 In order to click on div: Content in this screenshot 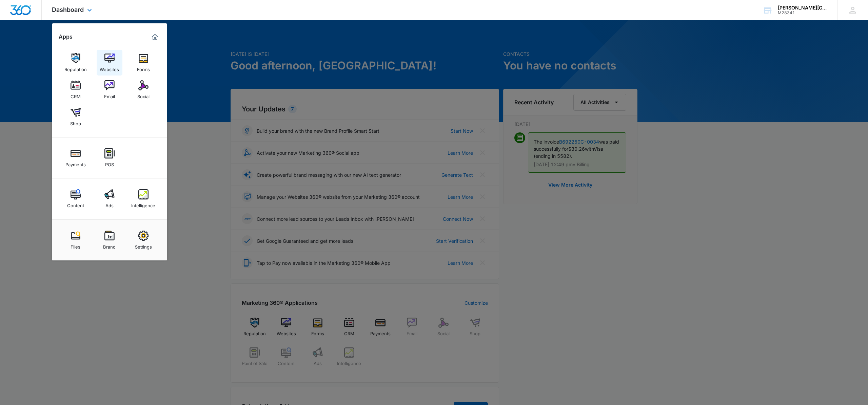, I will do `click(75, 204)`.